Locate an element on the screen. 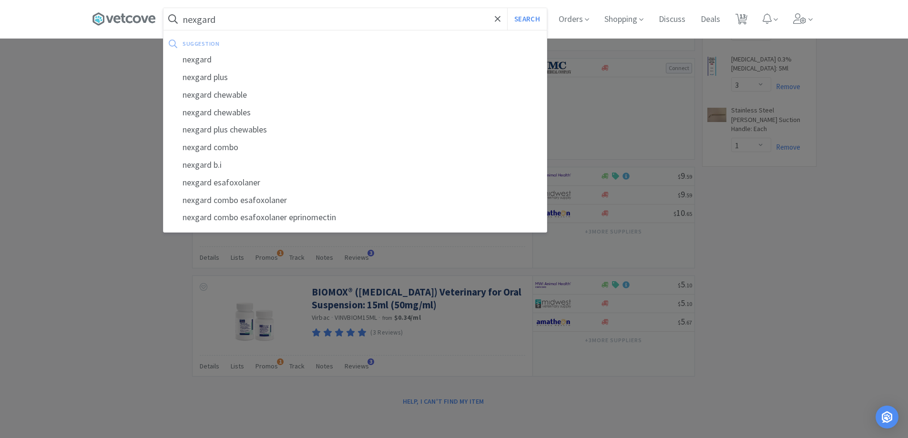  input: Search by item, sku, manufacturer, ingredient, size... is located at coordinates (355, 19).